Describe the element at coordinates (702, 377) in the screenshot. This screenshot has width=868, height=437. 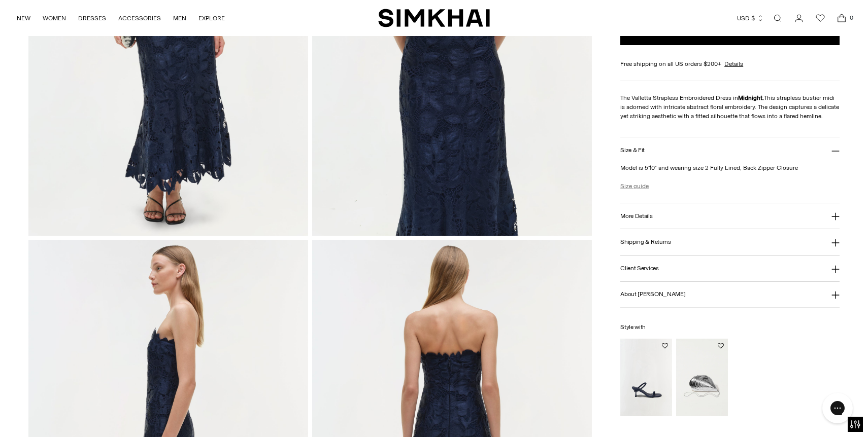
I see `img: Bridget Metal Oyster Clutch` at that location.